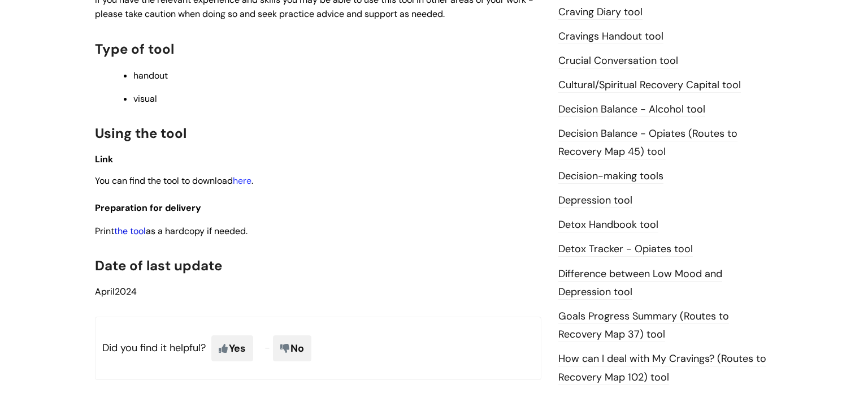 This screenshot has width=868, height=393. Describe the element at coordinates (116, 291) in the screenshot. I see `span: 2024` at that location.